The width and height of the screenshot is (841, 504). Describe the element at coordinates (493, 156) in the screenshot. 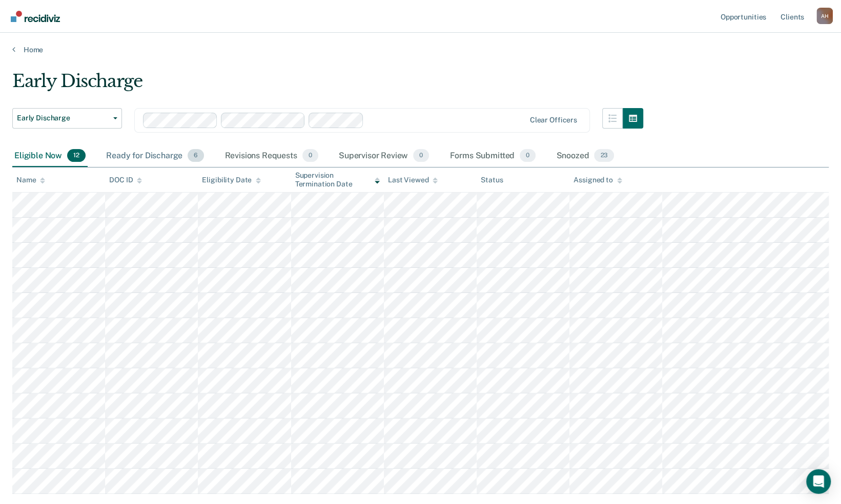

I see `div: Forms Submitted0` at that location.